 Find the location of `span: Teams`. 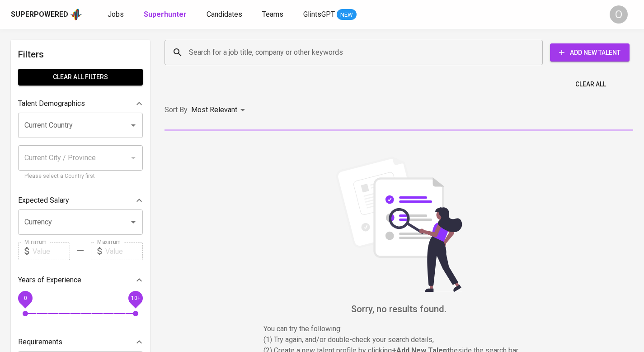

span: Teams is located at coordinates (272, 14).